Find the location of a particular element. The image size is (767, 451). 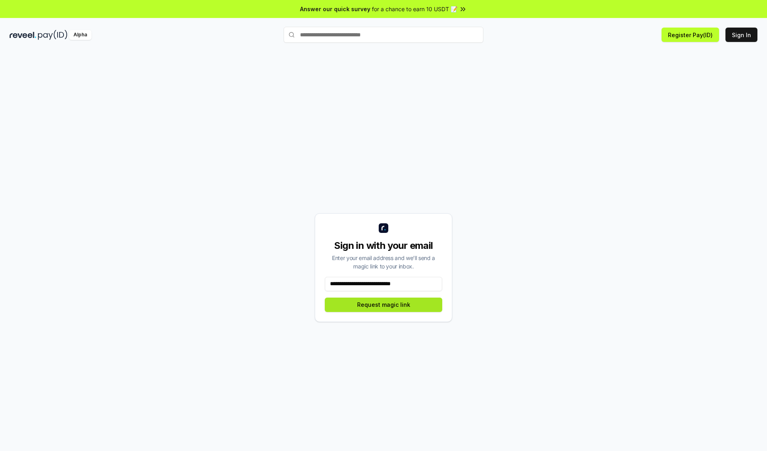

span: for a chance to earn 10 USDT 📝 is located at coordinates (415, 9).